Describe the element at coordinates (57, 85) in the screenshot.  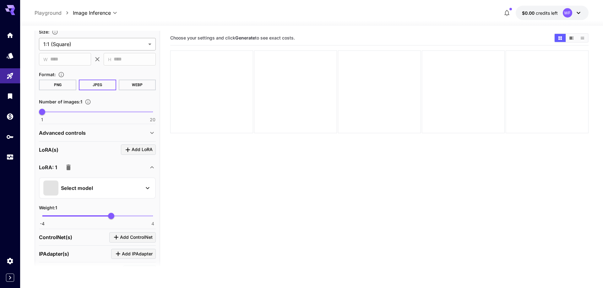
I see `button: PNG` at that location.